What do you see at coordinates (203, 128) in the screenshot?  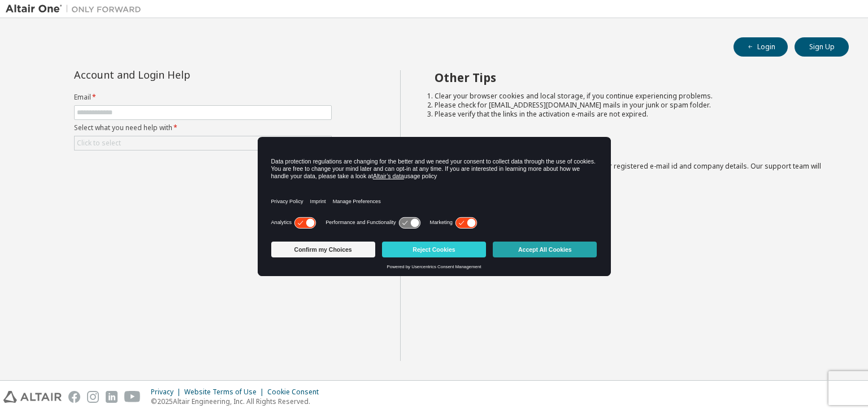 I see `label: Select what you need help with` at bounding box center [203, 128].